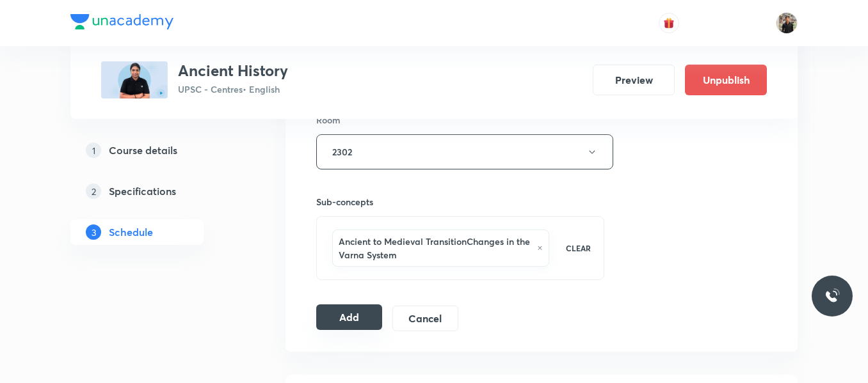  Describe the element at coordinates (329, 120) in the screenshot. I see `h6: Room` at that location.